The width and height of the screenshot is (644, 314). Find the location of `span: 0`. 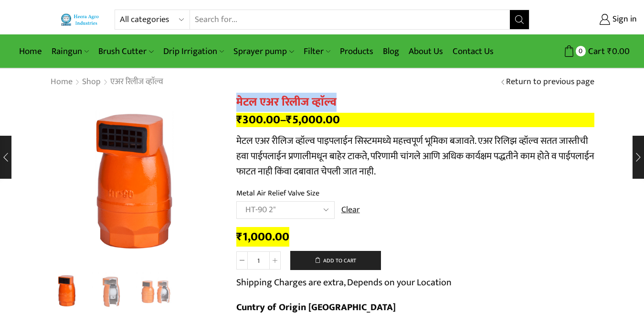

span: 0 is located at coordinates (581, 51).